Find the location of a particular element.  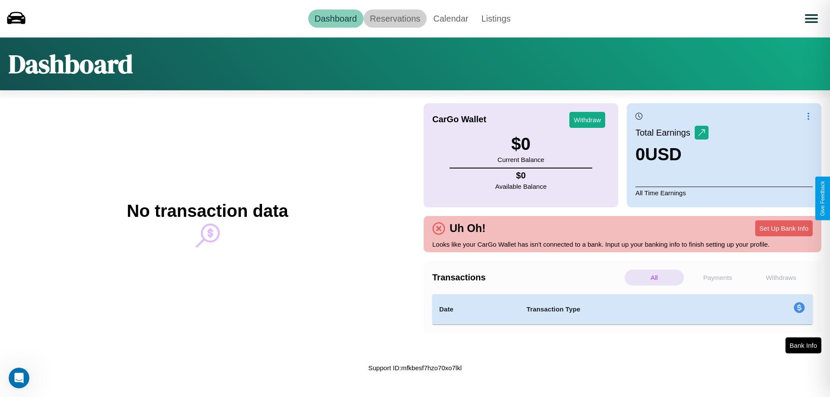

a: Dashboard is located at coordinates (336, 19).